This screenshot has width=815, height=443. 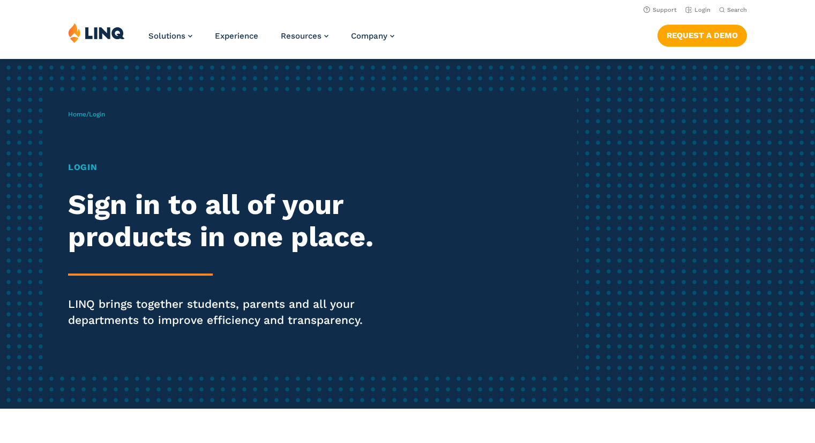 I want to click on img: LINQ | K‑12 Software, so click(x=97, y=33).